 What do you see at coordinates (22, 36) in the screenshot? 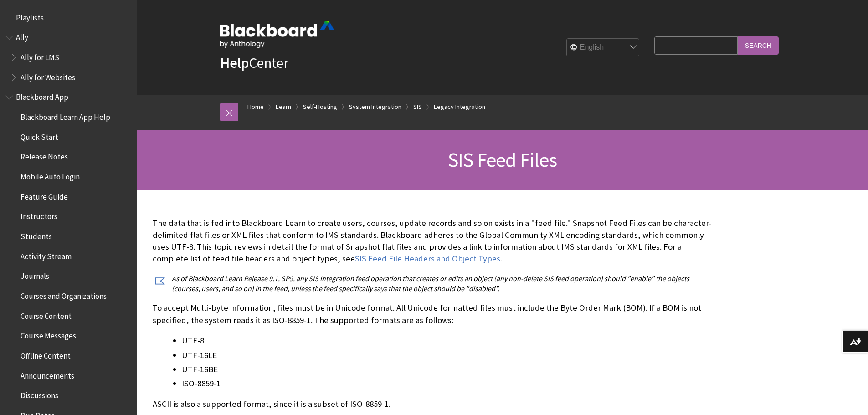
I see `span: Ally` at bounding box center [22, 36].